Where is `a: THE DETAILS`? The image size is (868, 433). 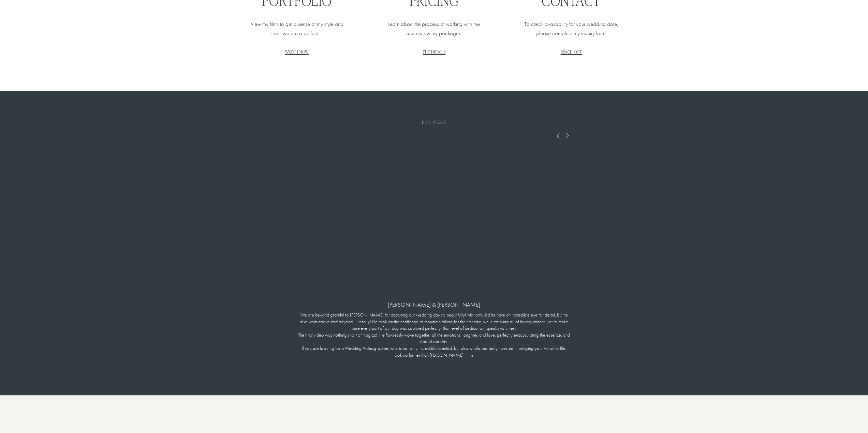 a: THE DETAILS is located at coordinates (433, 52).